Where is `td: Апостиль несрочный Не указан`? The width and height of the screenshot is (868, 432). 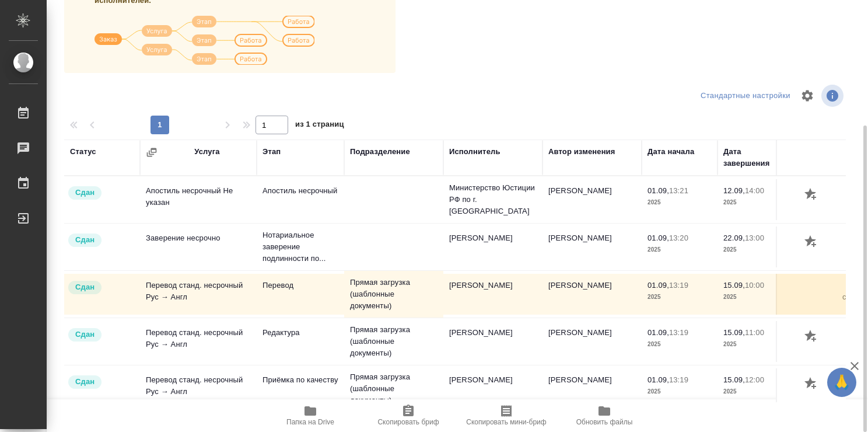
td: Апостиль несрочный Не указан is located at coordinates (199, 200).